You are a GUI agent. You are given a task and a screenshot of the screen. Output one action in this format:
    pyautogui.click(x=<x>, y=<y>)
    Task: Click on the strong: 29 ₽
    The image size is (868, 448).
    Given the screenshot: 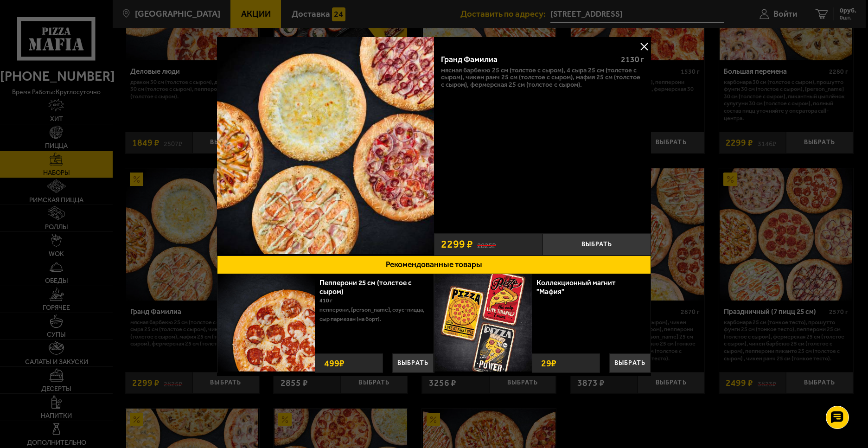 What is the action you would take?
    pyautogui.click(x=548, y=363)
    